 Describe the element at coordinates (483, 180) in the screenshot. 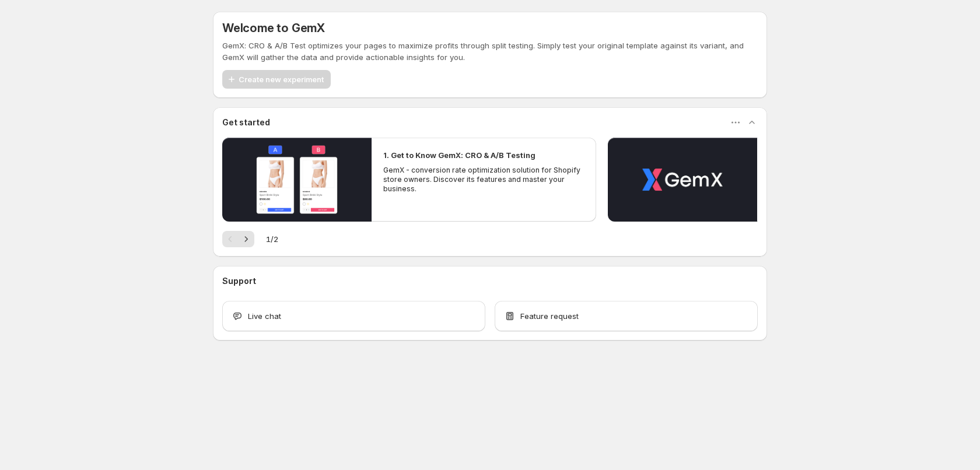

I see `p: GemX - conversion rate optimization solution for Shopify store owners. Discover its features and ...` at that location.